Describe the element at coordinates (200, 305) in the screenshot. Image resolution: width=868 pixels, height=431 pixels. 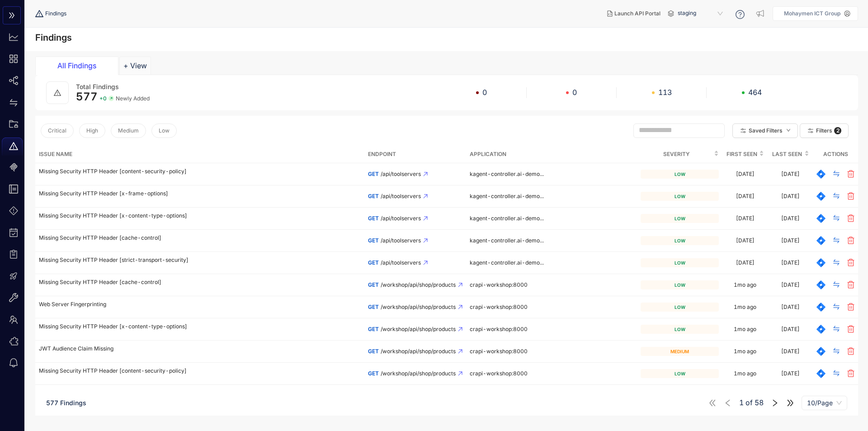
I see `p: Web Server Fingerprinting` at that location.